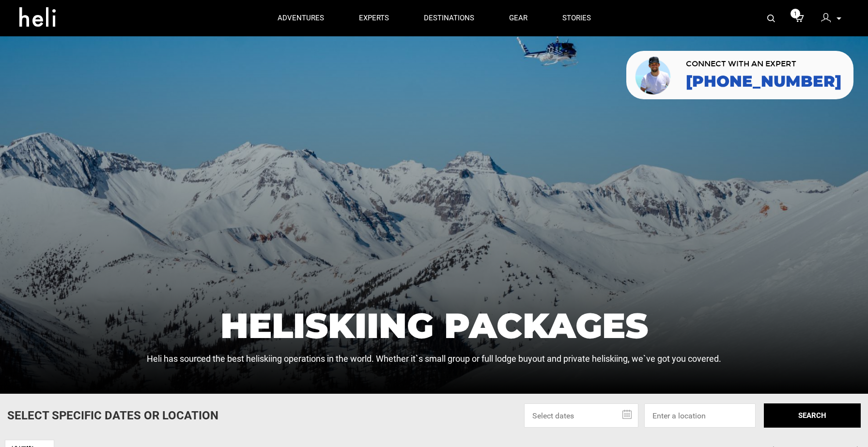 The width and height of the screenshot is (868, 447). Describe the element at coordinates (113, 415) in the screenshot. I see `p: Select Specific Dates Or Location` at that location.